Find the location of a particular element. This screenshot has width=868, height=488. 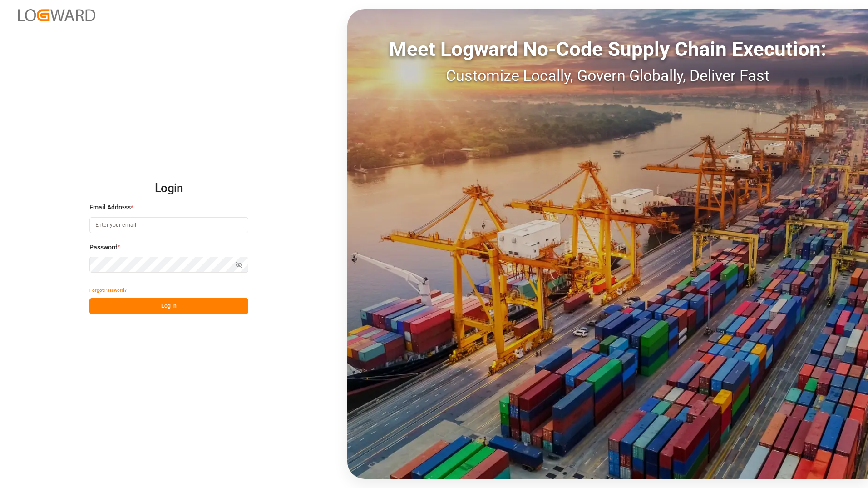

input: Enter your email is located at coordinates (169, 225).